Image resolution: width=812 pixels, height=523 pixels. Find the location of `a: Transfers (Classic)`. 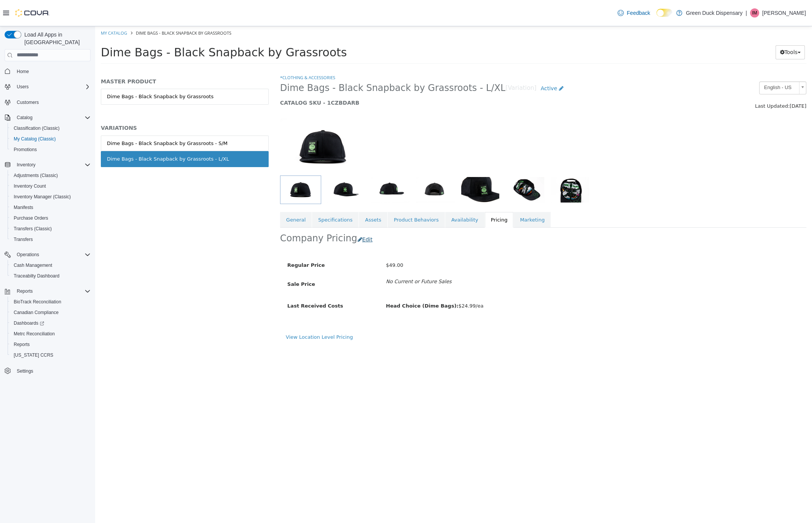

a: Transfers (Classic) is located at coordinates (33, 229).